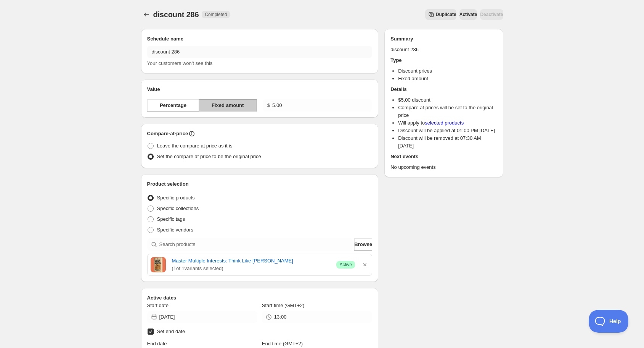 The height and width of the screenshot is (348, 644). What do you see at coordinates (346, 265) in the screenshot?
I see `span: Active` at bounding box center [346, 265].